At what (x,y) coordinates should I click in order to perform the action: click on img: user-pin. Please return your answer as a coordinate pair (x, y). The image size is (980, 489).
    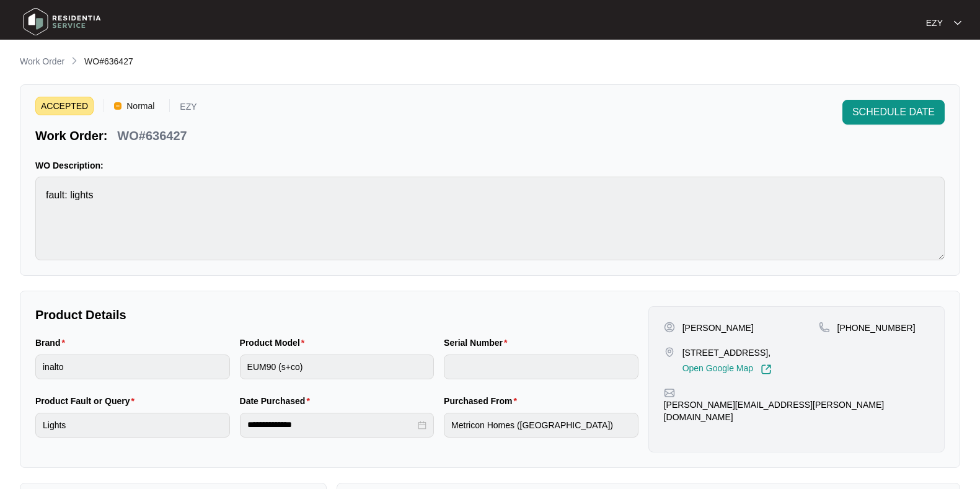
    Looking at the image, I should click on (670, 327).